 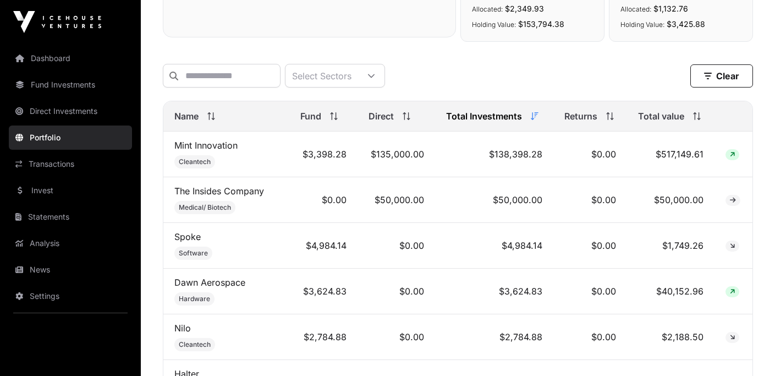 What do you see at coordinates (194, 299) in the screenshot?
I see `span: Hardware` at bounding box center [194, 299].